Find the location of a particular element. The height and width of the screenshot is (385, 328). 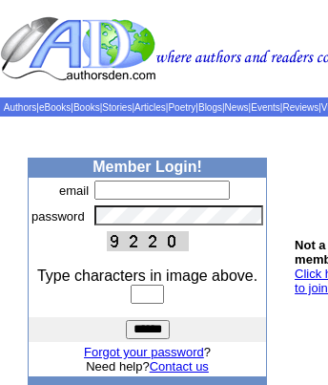

a: Poetry is located at coordinates (181, 107).